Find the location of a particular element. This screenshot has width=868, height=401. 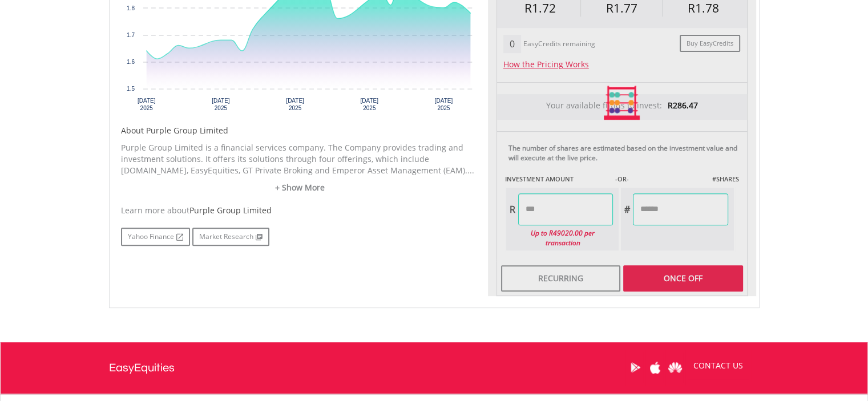

span: Purple Group Limited is located at coordinates (231, 210).